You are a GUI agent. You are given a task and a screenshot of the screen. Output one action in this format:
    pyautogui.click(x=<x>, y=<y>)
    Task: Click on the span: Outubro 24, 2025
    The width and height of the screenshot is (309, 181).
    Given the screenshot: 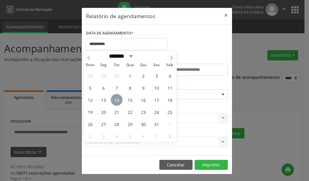 What is the action you would take?
    pyautogui.click(x=156, y=112)
    